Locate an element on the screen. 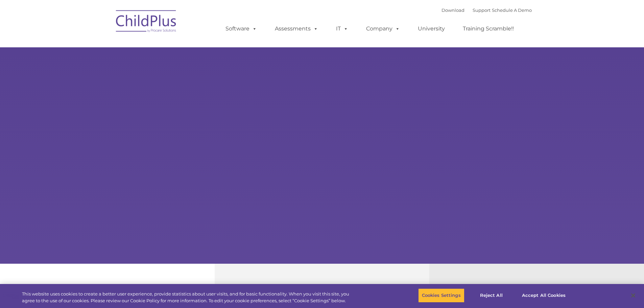  a: Company is located at coordinates (383, 29).